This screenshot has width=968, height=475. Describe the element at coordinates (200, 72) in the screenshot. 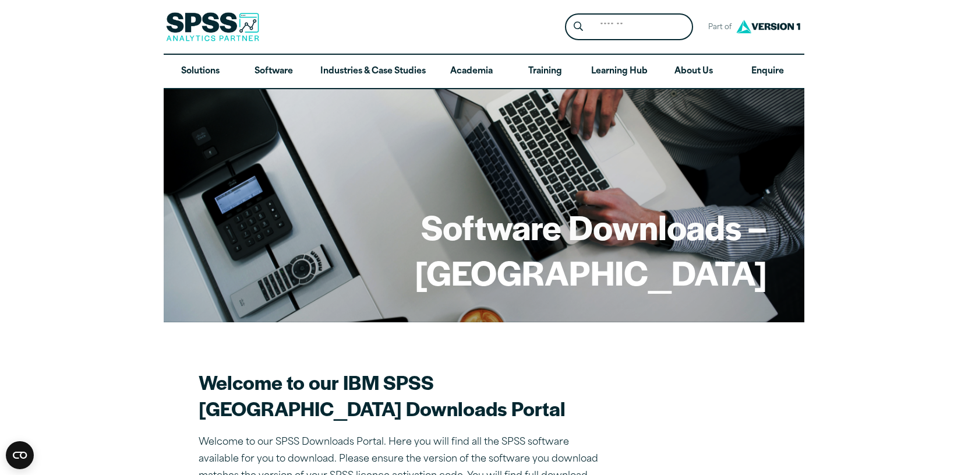

I see `a: Solutions` at that location.